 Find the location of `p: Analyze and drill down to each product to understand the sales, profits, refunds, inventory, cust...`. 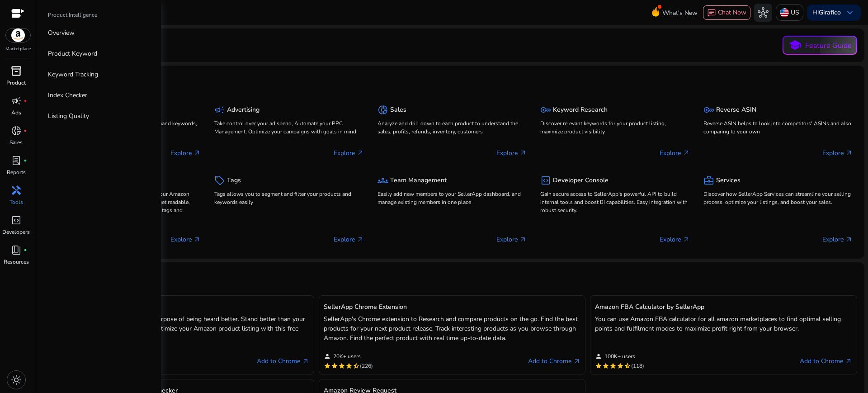

p: Analyze and drill down to each product to understand the sales, profits, refunds, inventory, cust... is located at coordinates (452, 128).